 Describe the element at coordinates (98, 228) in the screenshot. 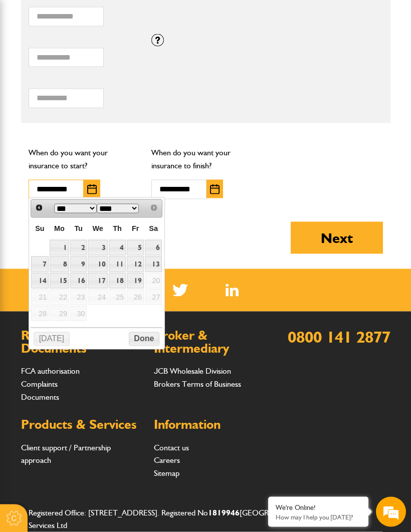

I see `span: Wednesday` at that location.